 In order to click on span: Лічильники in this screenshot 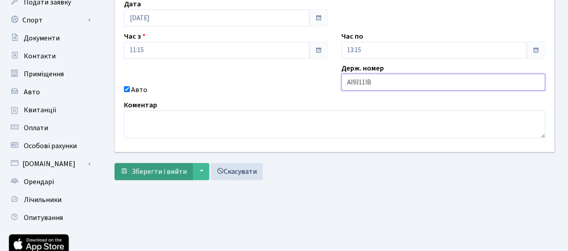, I will do `click(43, 200)`.